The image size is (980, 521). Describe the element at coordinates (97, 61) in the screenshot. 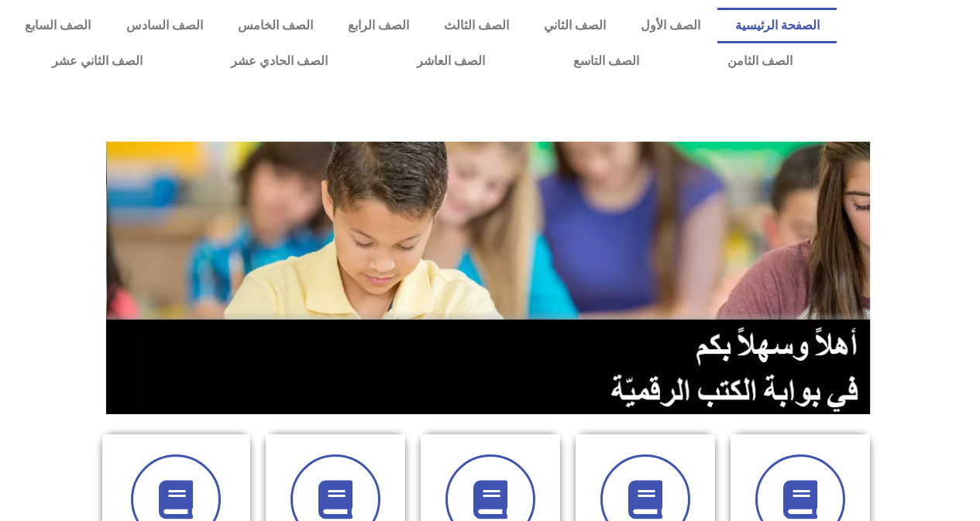

I see `a: الصف الثاني عشر` at that location.